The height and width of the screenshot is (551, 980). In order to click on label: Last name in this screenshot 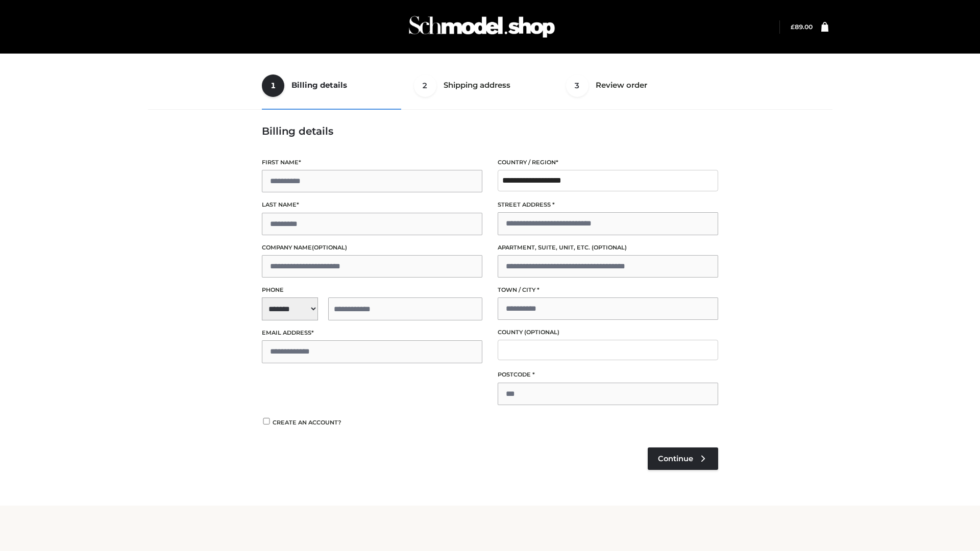, I will do `click(372, 205)`.